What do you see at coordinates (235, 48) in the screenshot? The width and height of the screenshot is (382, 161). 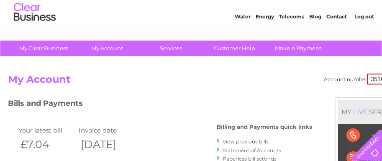 I see `a: Customer Help` at bounding box center [235, 48].